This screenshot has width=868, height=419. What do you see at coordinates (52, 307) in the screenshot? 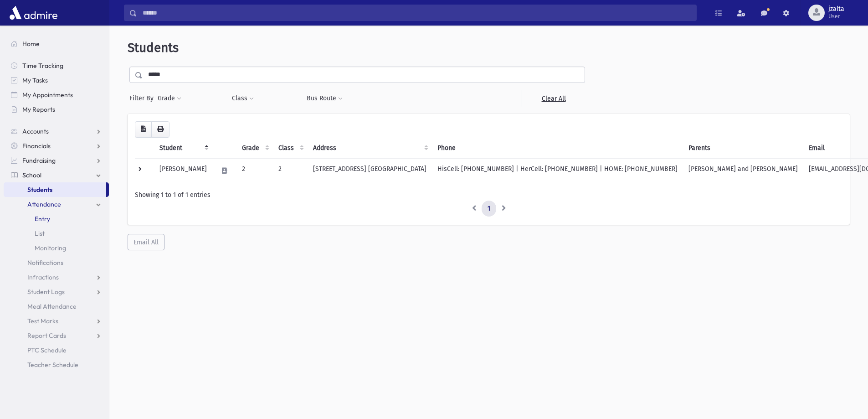
I see `span: Meal Attendance` at bounding box center [52, 307].